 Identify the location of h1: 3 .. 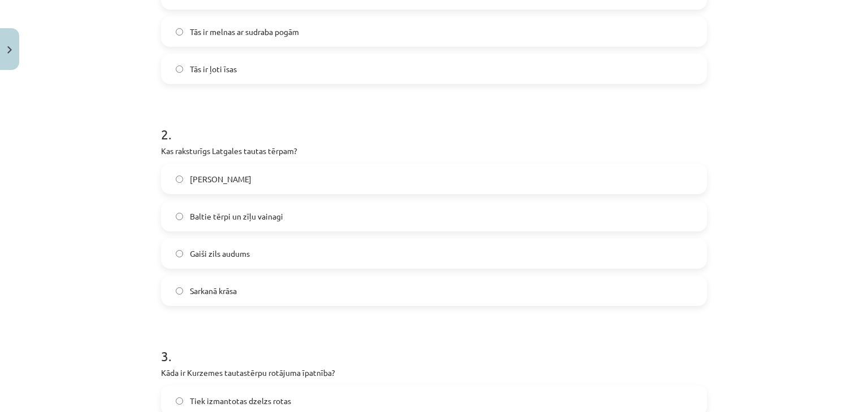
(434, 346).